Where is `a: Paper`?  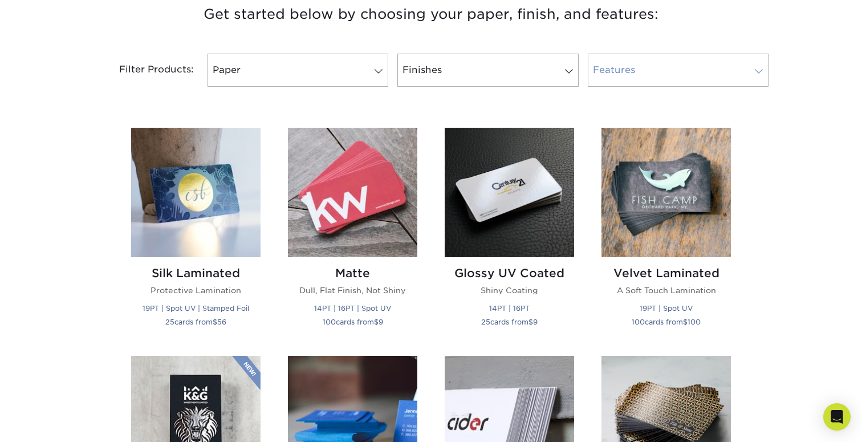 a: Paper is located at coordinates (297, 70).